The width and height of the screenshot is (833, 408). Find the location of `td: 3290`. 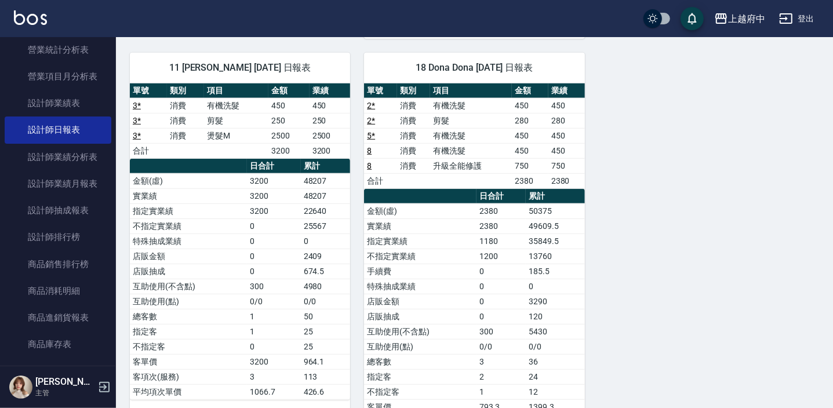

td: 3290 is located at coordinates (555, 302).